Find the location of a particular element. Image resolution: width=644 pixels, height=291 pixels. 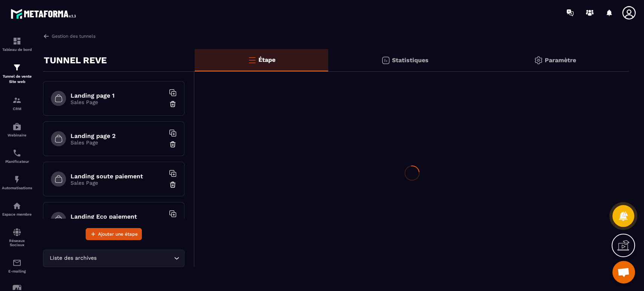

p: Réseaux Sociaux is located at coordinates (17, 242).